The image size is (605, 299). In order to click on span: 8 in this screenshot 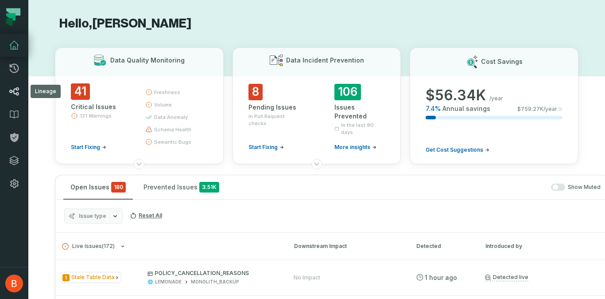, I will do `click(256, 92)`.